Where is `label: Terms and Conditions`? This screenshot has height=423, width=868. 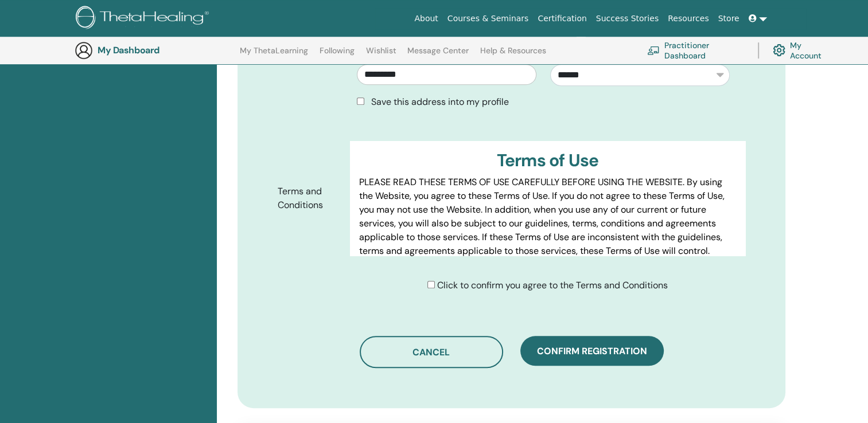
label: Terms and Conditions is located at coordinates (309, 198).